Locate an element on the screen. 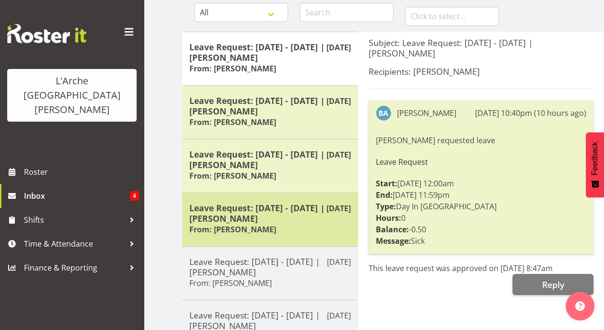  span: Inbox is located at coordinates (77, 196).